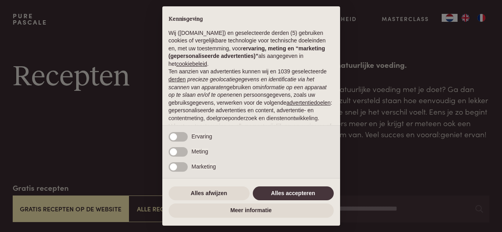 The image size is (502, 232). What do you see at coordinates (251, 19) in the screenshot?
I see `h2: Kennisgeving` at bounding box center [251, 19].